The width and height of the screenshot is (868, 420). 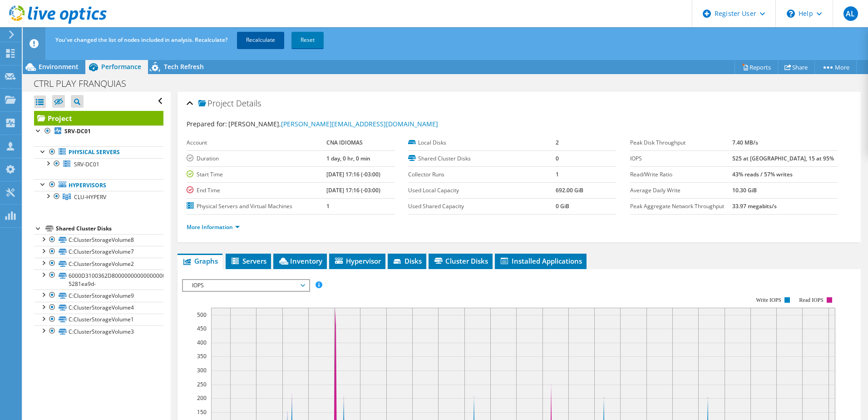 I want to click on b: 7.40 MB/s, so click(x=745, y=142).